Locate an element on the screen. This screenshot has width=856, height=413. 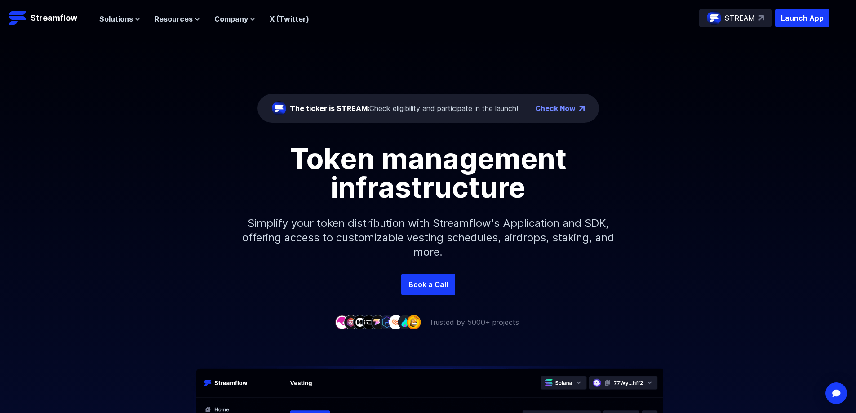
div: Open Intercom Messenger is located at coordinates (836, 393).